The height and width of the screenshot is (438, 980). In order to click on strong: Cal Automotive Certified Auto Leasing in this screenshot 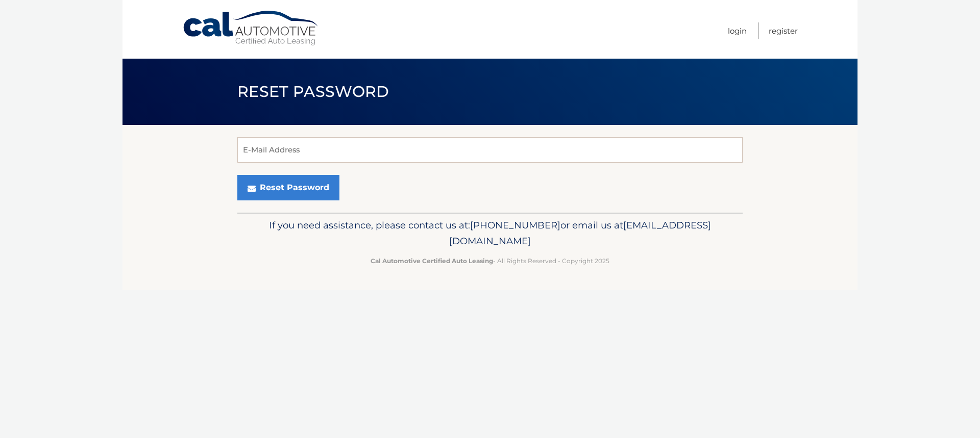, I will do `click(432, 261)`.